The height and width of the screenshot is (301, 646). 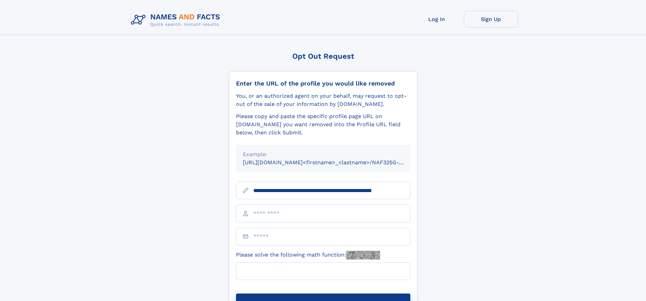 I want to click on a: Log In, so click(x=437, y=19).